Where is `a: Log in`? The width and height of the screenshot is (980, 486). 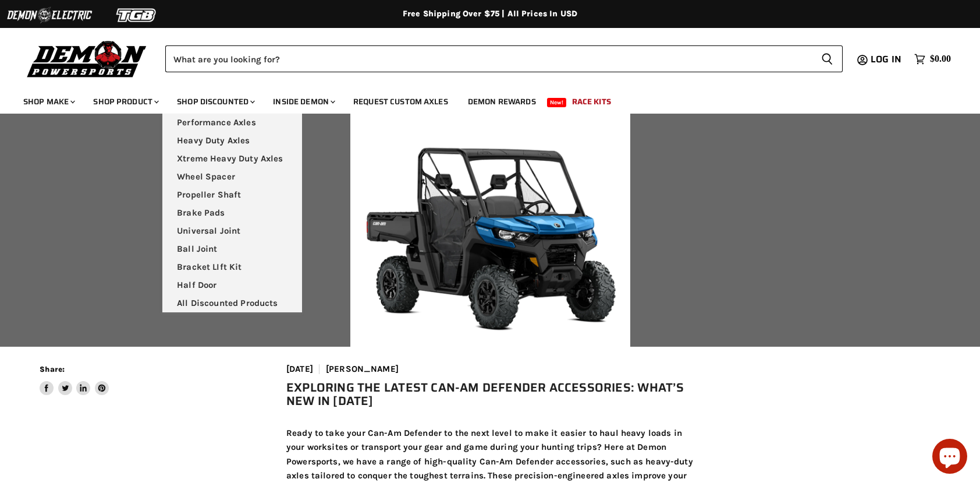
a: Log in is located at coordinates (887, 60).